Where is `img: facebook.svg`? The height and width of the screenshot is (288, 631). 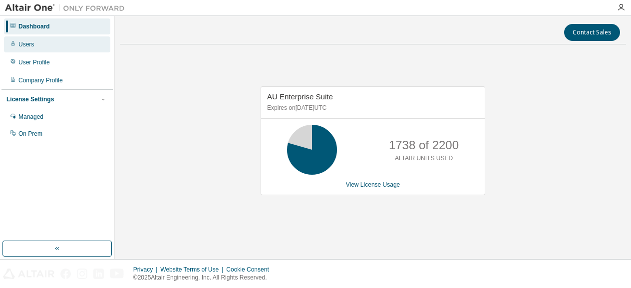
img: facebook.svg is located at coordinates (65, 274).